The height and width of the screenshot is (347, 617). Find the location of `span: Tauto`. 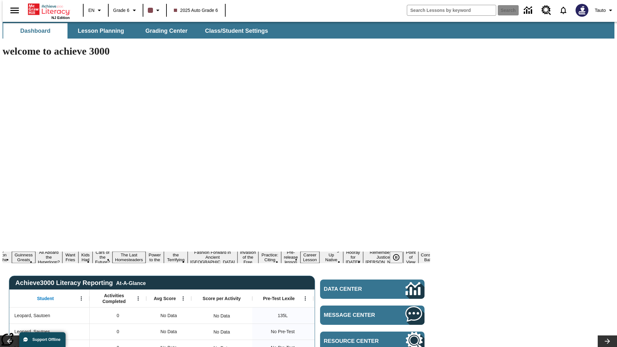

span: Tauto is located at coordinates (600, 10).